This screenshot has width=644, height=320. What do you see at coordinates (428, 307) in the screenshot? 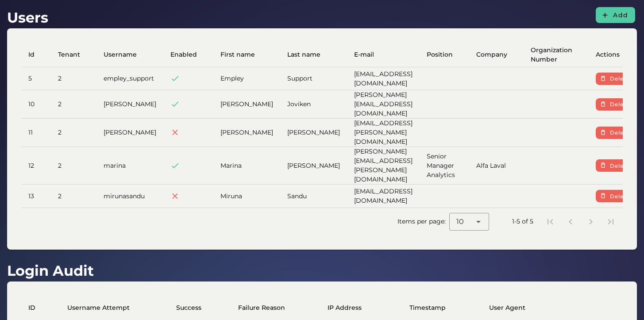
I see `span: Timestamp` at bounding box center [428, 307].